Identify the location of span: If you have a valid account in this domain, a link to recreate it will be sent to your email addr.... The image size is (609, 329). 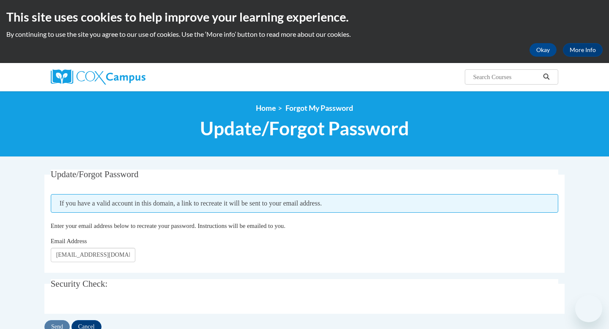
(304, 203).